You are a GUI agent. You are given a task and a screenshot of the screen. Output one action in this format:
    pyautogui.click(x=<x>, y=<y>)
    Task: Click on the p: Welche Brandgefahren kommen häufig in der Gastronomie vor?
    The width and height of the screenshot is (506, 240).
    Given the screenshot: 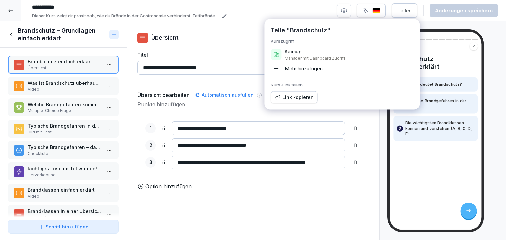 What is the action you would take?
    pyautogui.click(x=65, y=104)
    